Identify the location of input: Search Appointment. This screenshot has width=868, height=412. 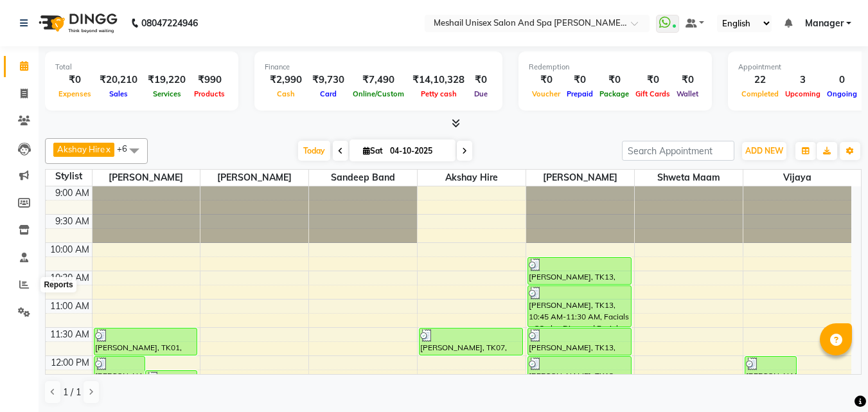
(678, 151).